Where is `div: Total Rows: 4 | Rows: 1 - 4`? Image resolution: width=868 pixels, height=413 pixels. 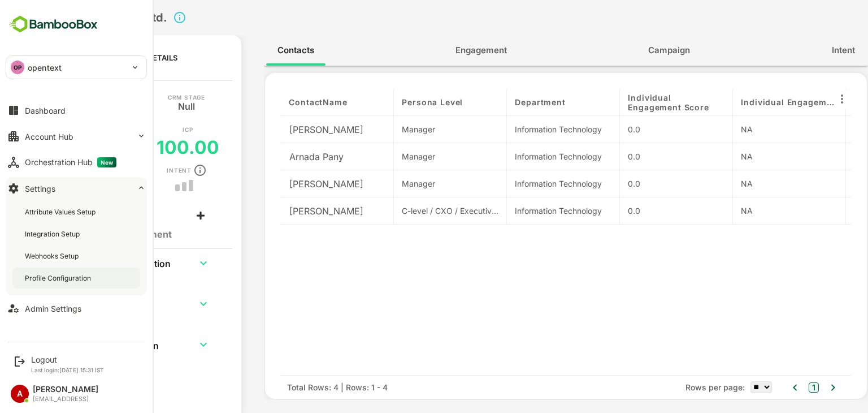
div: Total Rows: 4 | Rows: 1 - 4 is located at coordinates (298, 387).